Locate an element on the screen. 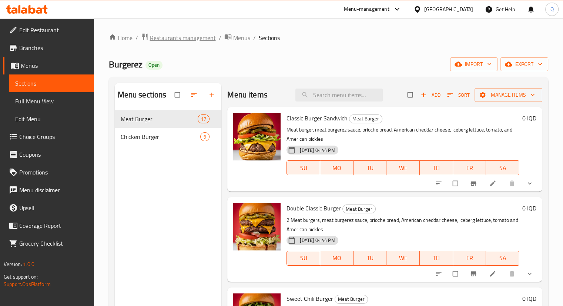  a: Grocery Checklist is located at coordinates (49, 243).